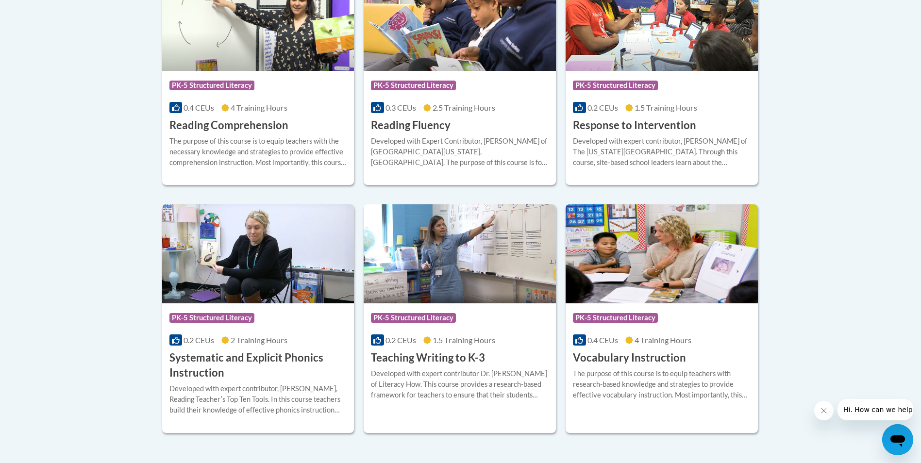 This screenshot has width=921, height=463. What do you see at coordinates (258, 366) in the screenshot?
I see `h3: Systematic and Explicit Phonics Instruction` at bounding box center [258, 366].